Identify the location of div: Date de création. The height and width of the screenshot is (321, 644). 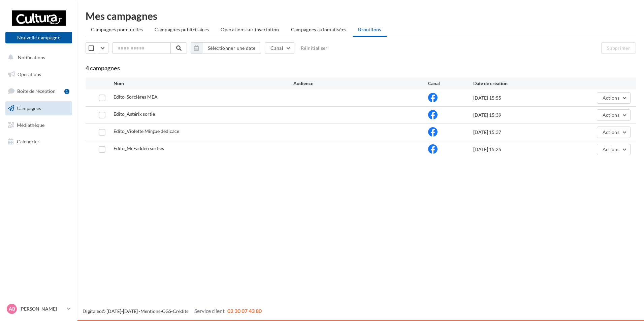
(518, 84).